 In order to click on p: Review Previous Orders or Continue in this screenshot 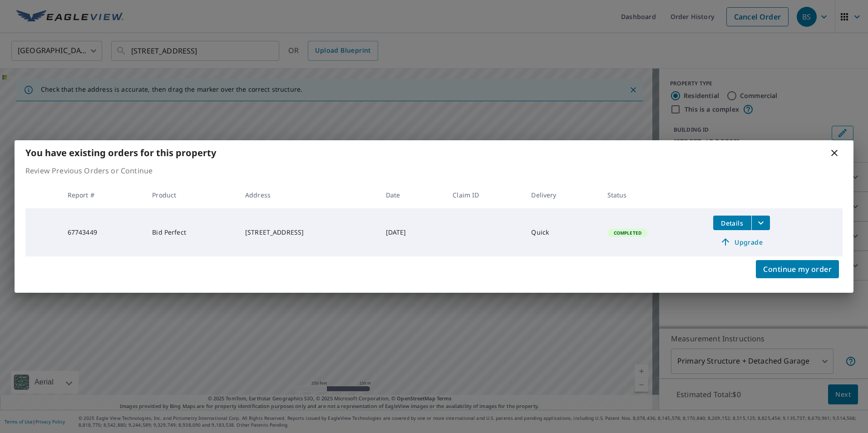, I will do `click(434, 170)`.